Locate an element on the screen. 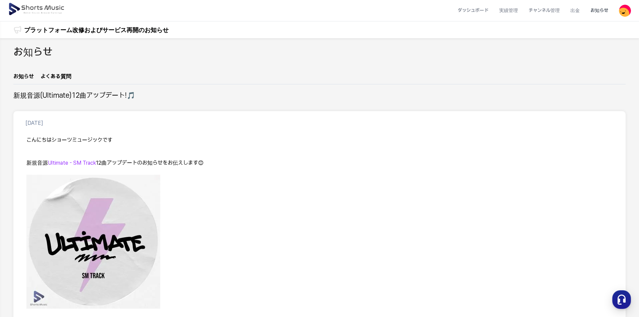 The image size is (639, 317). img: 사용자 이미지 is located at coordinates (625, 11).